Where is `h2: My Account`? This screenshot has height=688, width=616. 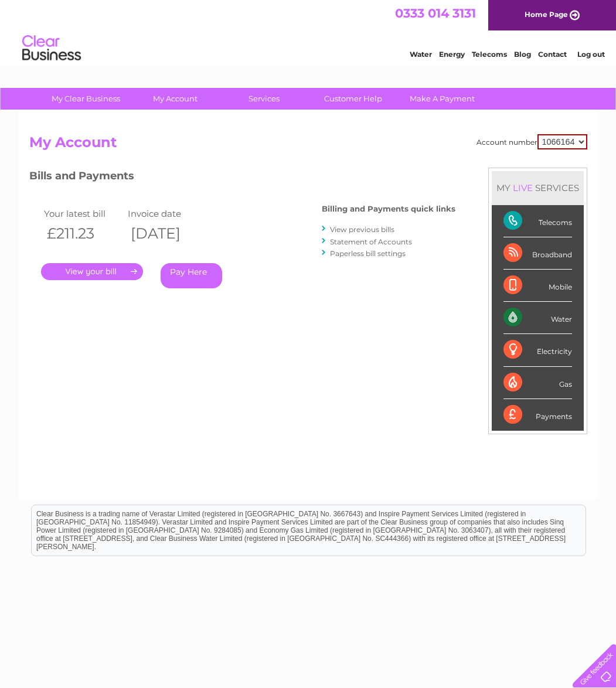
h2: My Account is located at coordinates (308, 145).